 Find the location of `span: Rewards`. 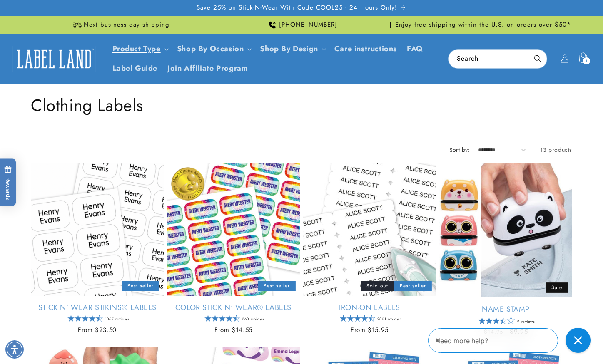

span: Rewards is located at coordinates (8, 182).